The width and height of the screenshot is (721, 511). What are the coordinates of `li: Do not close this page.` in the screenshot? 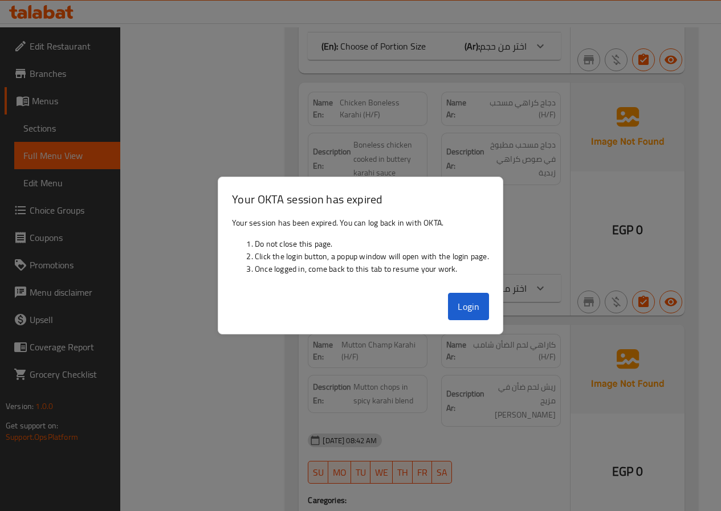 It's located at (372, 244).